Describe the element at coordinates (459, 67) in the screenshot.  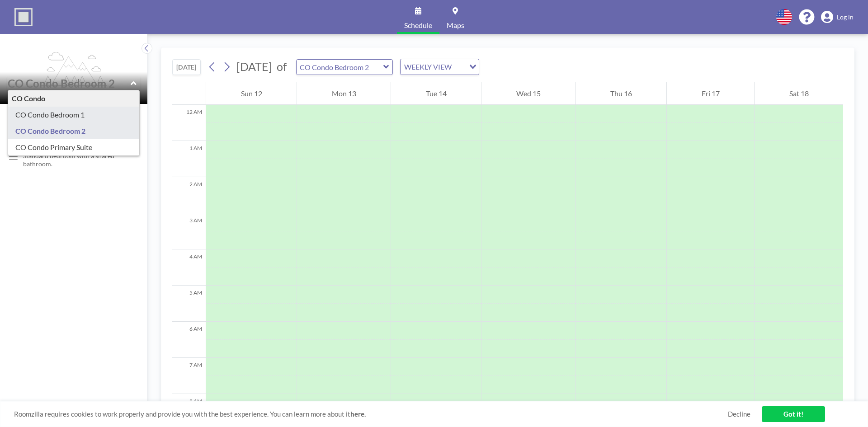
I see `input: Search for option` at that location.